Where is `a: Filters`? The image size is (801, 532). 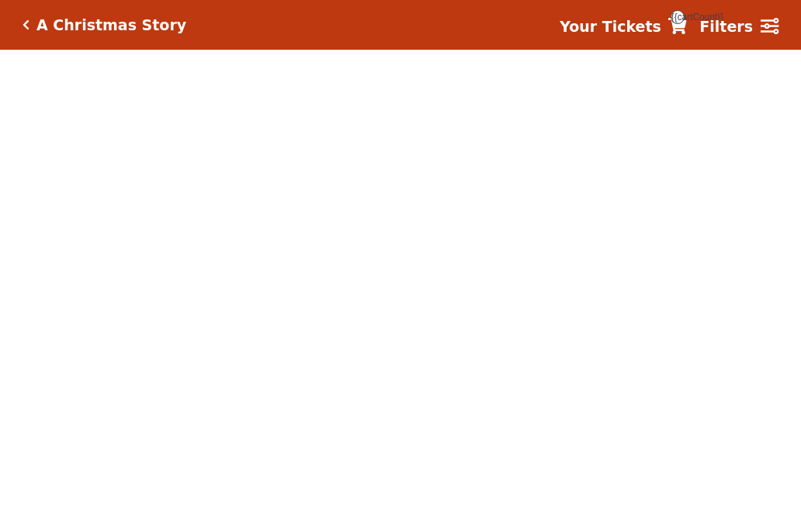 a: Filters is located at coordinates (739, 27).